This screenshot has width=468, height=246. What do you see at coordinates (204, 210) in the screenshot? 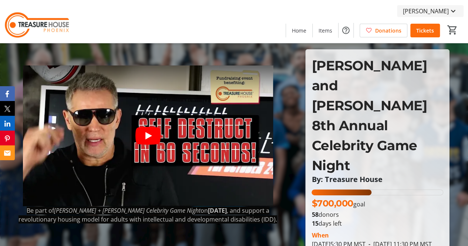
I see `span: on` at bounding box center [204, 210].